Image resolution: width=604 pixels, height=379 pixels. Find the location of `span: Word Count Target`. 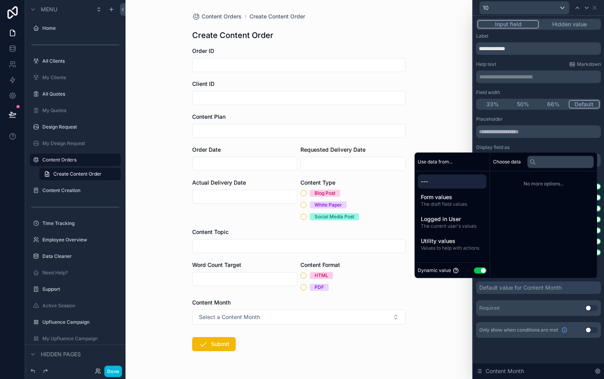

span: Word Count Target is located at coordinates (217, 265).